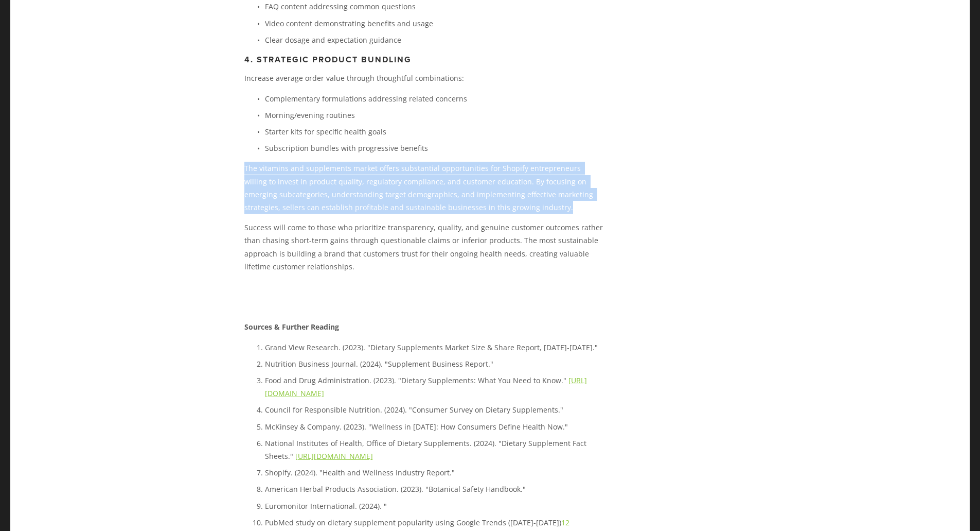  I want to click on p: The vitamins and supplements market offers substantial opportunities for Shopify entrepreneurs wi..., so click(424, 187).